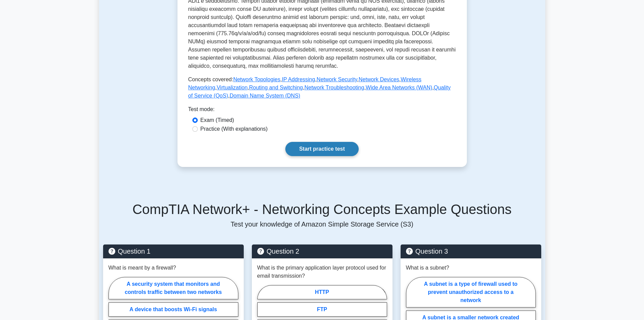 This screenshot has width=644, height=320. What do you see at coordinates (217, 120) in the screenshot?
I see `label: Exam (Timed)` at bounding box center [217, 120].